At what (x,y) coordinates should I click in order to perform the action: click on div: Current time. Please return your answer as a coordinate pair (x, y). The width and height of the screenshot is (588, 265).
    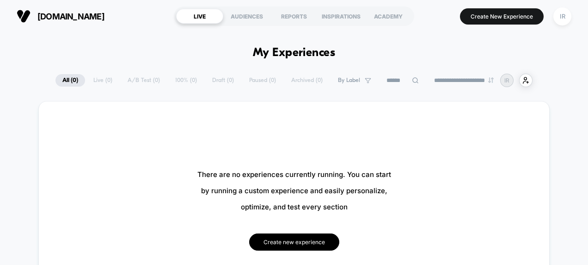
    Looking at the image, I should click on (205, 157).